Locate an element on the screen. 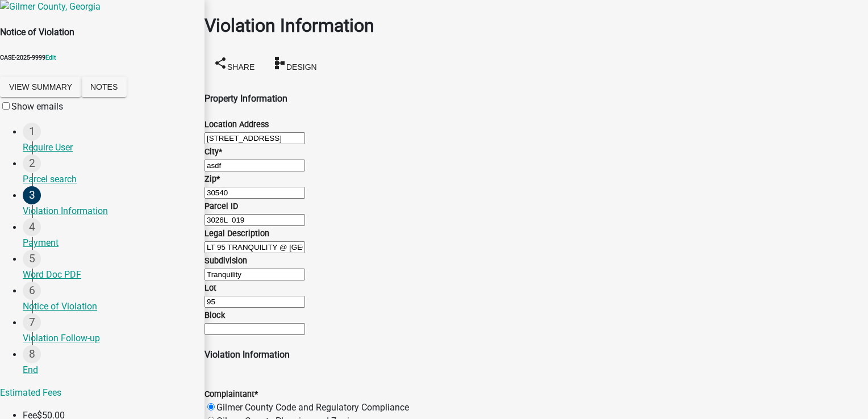  label: Subdivision is located at coordinates (226, 260).